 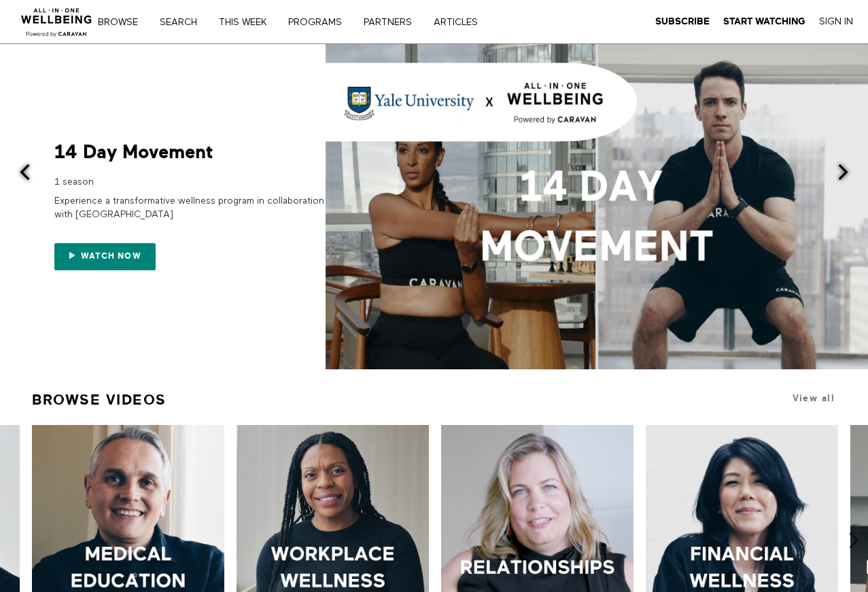 I want to click on a: ARTICLES, so click(x=460, y=22).